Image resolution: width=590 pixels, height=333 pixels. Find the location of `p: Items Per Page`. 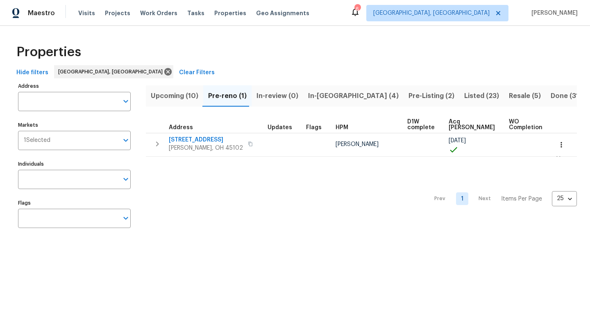

p: Items Per Page is located at coordinates (522, 199).